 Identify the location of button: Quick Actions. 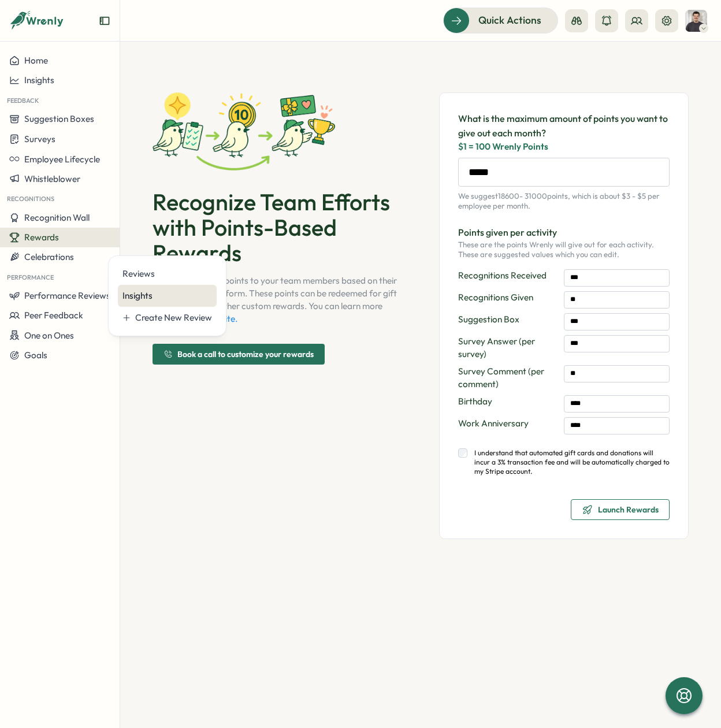
(500, 20).